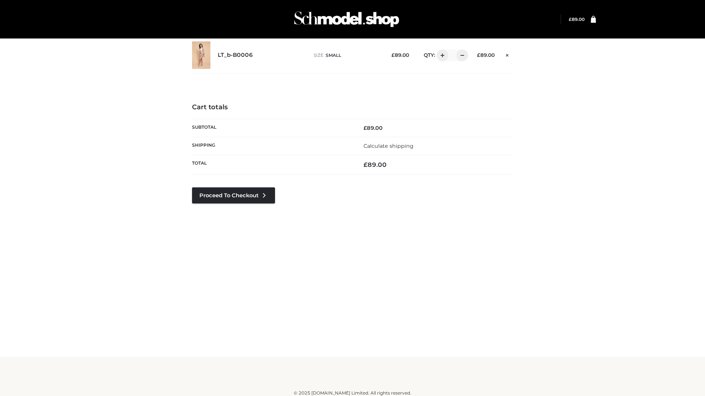 This screenshot has width=705, height=396. I want to click on a: Remove this item, so click(507, 54).